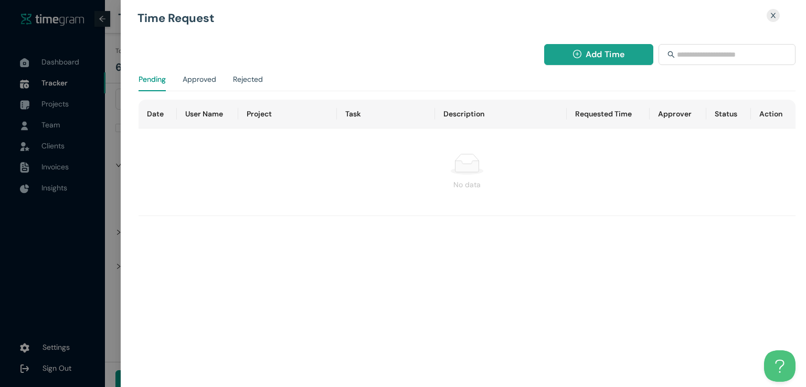 This screenshot has height=387, width=806. I want to click on th: Task, so click(386, 114).